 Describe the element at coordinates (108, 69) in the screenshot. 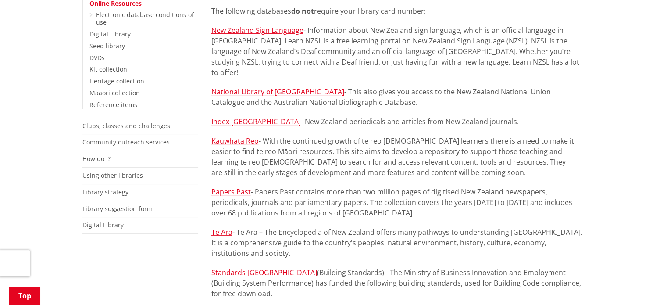

I see `a: Kit collection` at that location.